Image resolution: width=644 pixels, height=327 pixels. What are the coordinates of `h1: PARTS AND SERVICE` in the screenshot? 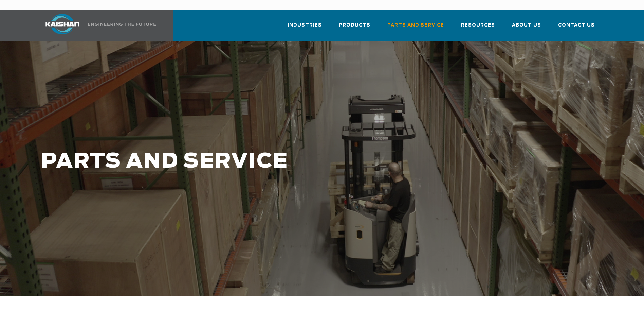 It's located at (275, 161).